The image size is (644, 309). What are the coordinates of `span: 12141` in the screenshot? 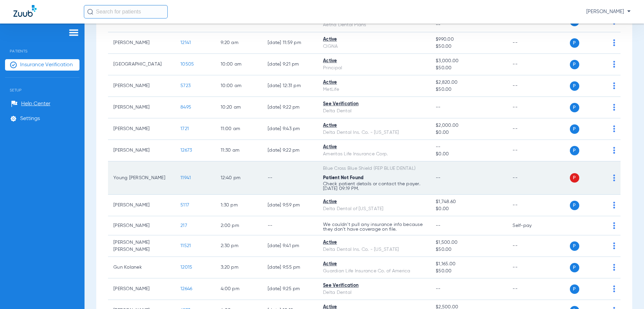 It's located at (186, 43).